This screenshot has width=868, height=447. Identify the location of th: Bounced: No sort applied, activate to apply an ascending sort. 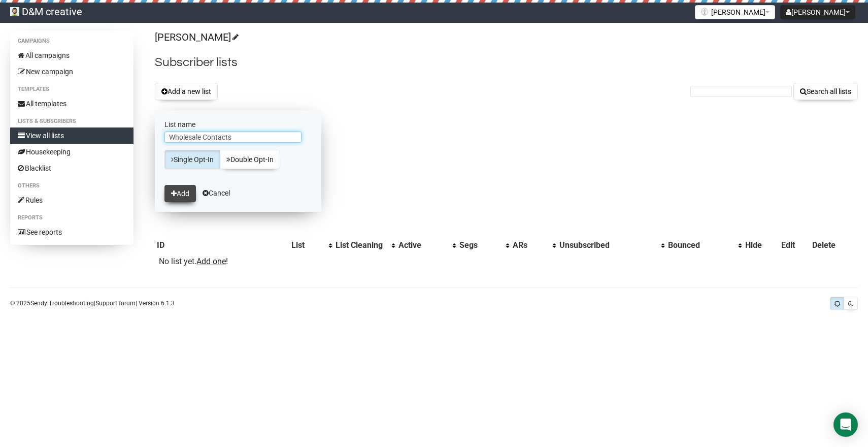
(704, 245).